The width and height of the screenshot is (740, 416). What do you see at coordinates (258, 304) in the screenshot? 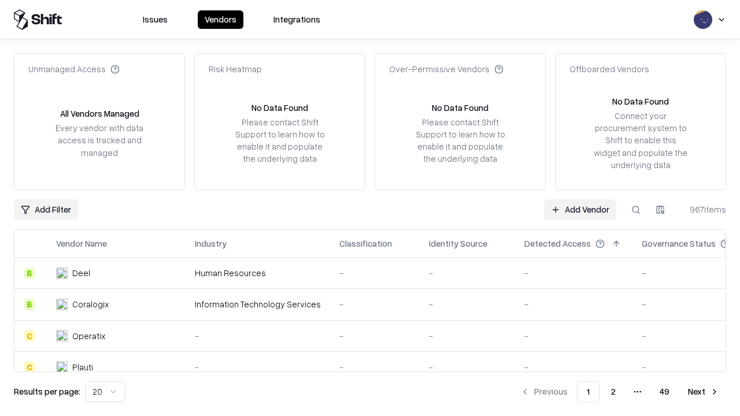
I see `div: Information Technology Services` at bounding box center [258, 304].